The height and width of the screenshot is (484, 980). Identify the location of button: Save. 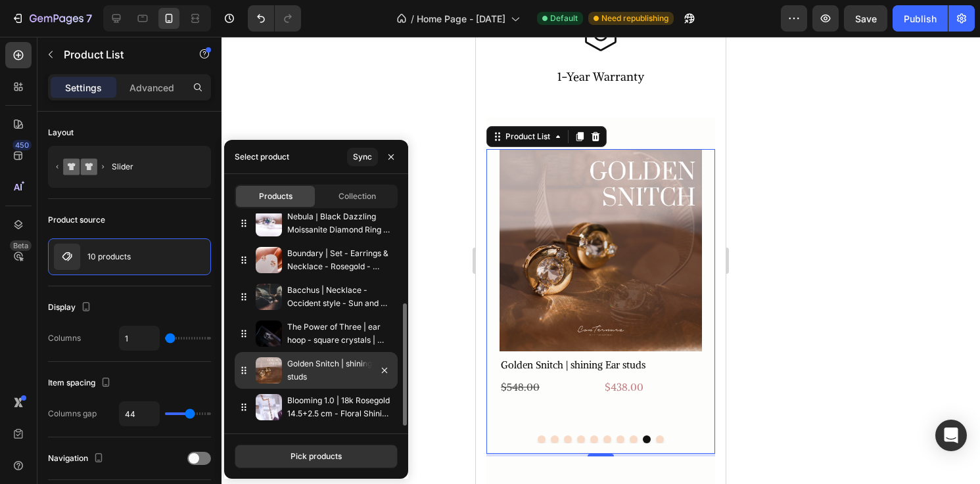
(866, 19).